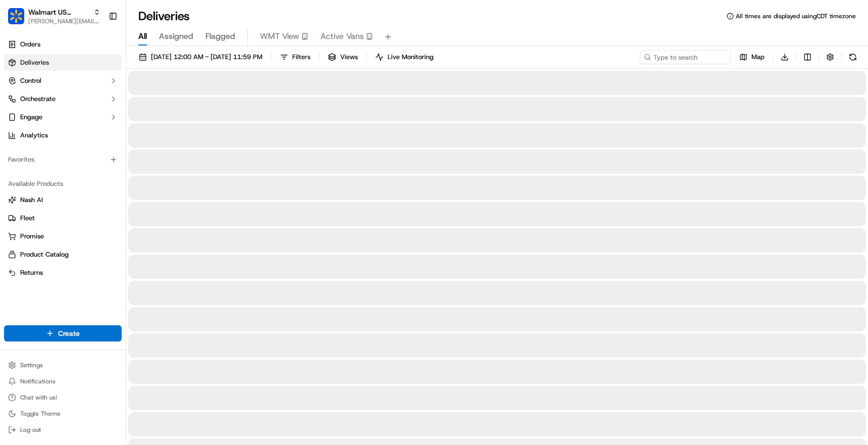  I want to click on button: Chat with us!, so click(63, 397).